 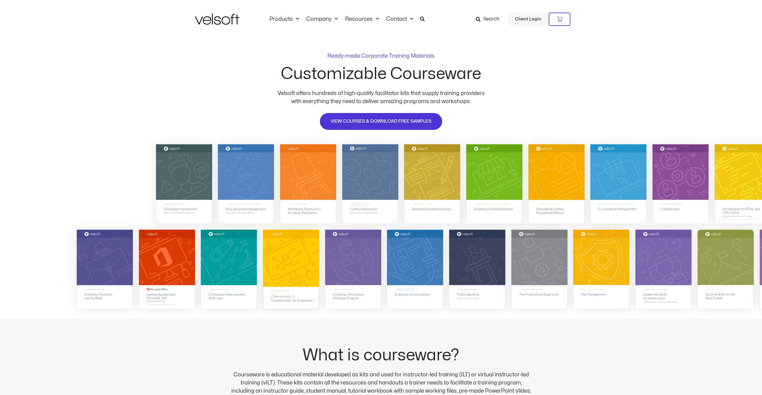 What do you see at coordinates (322, 19) in the screenshot?
I see `a: CompanyMenu Toggle` at bounding box center [322, 19].